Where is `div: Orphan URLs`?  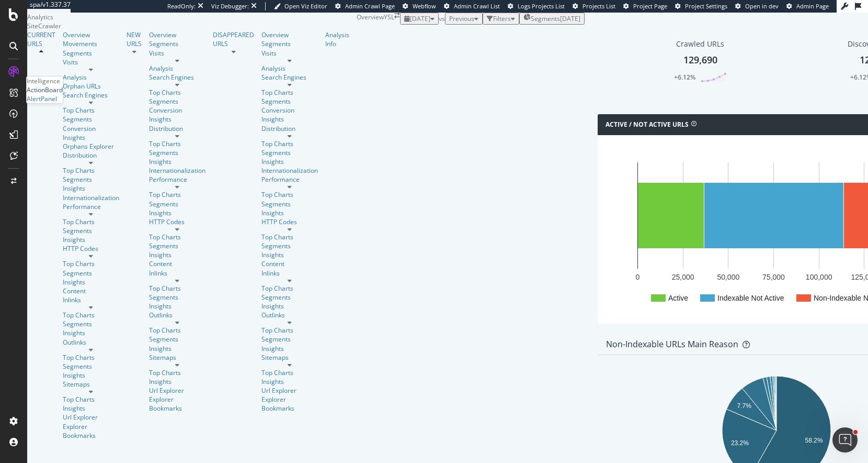
div: Orphan URLs is located at coordinates (91, 86).